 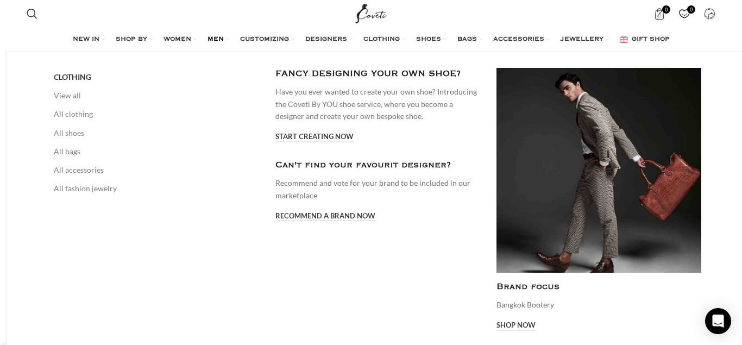 What do you see at coordinates (651, 40) in the screenshot?
I see `span: GIFT SHOP` at bounding box center [651, 40].